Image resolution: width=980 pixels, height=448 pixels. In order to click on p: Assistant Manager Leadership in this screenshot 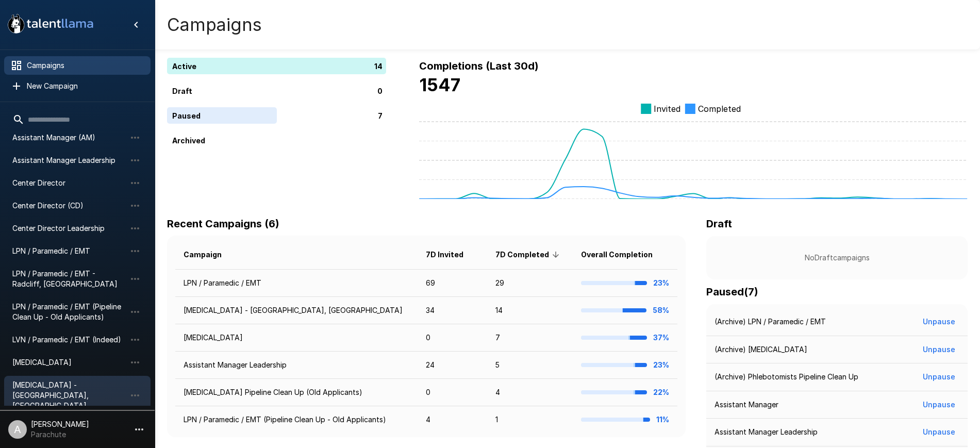, I will do `click(766, 432)`.